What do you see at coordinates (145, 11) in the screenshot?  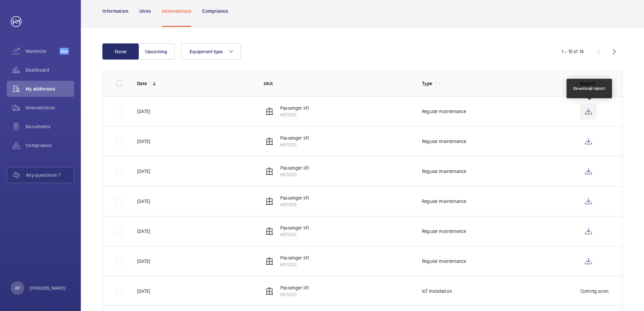 I see `p: Units` at bounding box center [145, 11].